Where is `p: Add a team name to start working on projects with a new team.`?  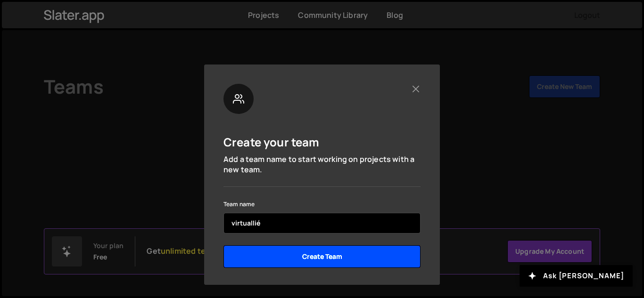
p: Add a team name to start working on projects with a new team. is located at coordinates (322, 164).